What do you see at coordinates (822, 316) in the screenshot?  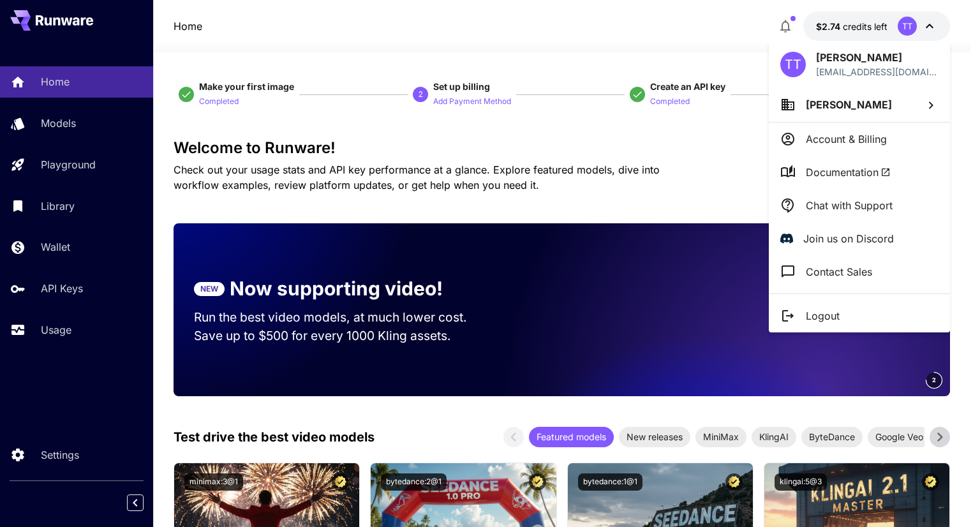 I see `p: Logout` at bounding box center [822, 316].